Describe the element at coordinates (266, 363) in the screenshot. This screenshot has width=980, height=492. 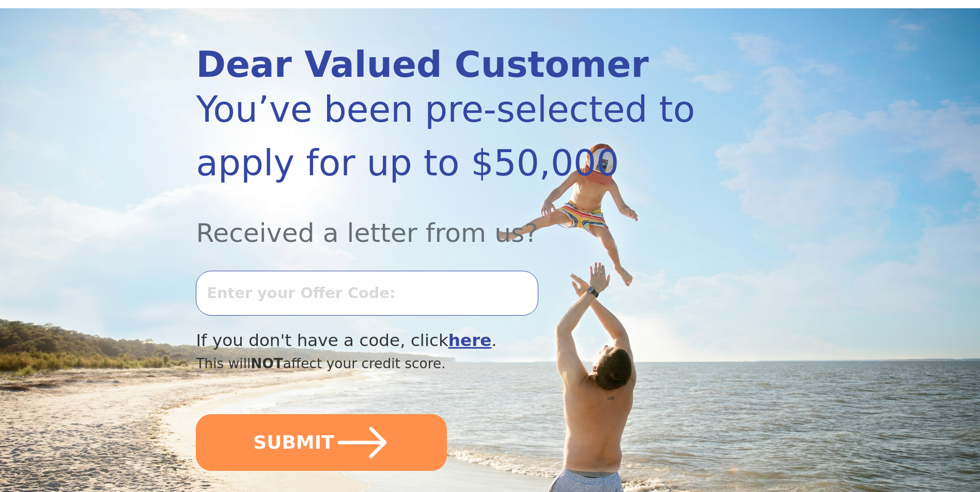
I see `span: NOT` at that location.